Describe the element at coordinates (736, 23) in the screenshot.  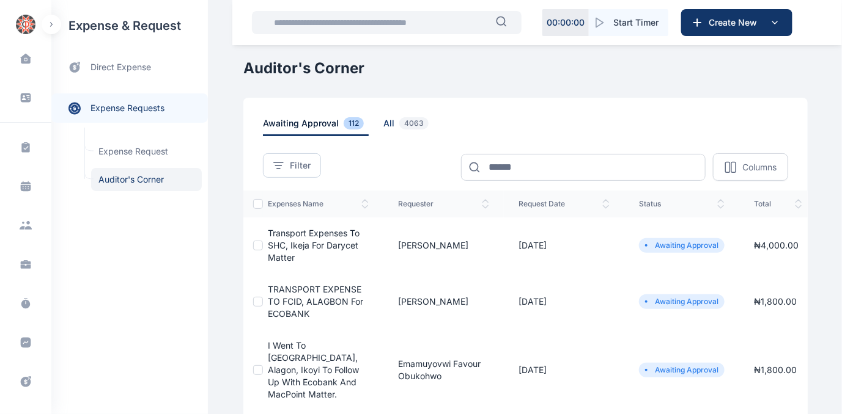
I see `button: Create New` at that location.